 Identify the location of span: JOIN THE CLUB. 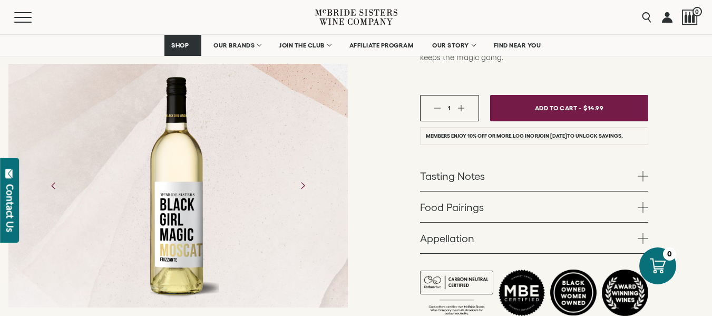
(302, 45).